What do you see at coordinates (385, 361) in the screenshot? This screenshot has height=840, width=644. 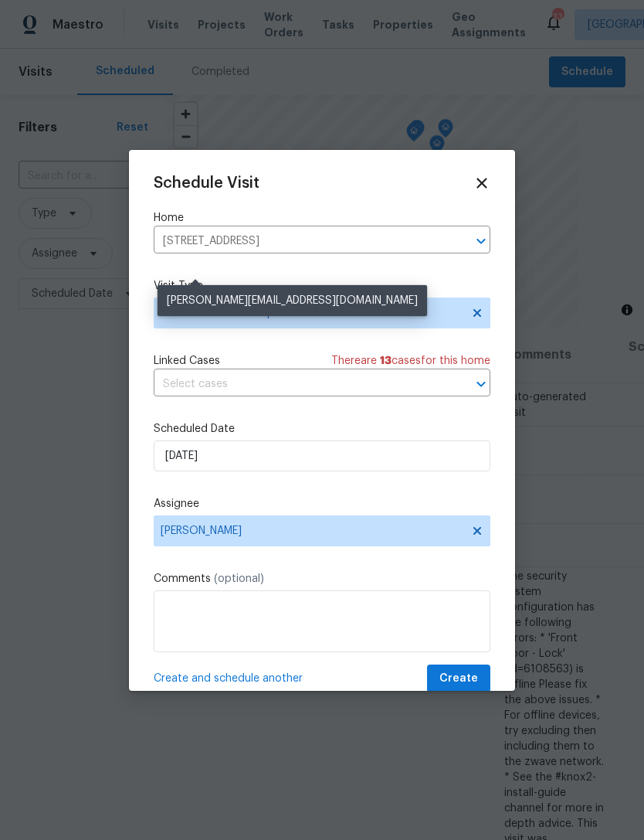 I see `span: 13` at bounding box center [385, 361].